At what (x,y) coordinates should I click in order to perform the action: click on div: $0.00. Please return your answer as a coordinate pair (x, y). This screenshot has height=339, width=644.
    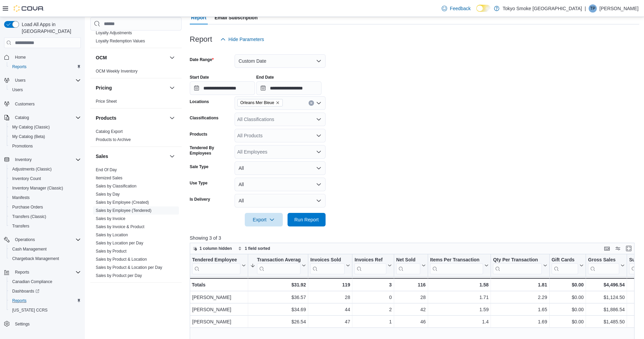
    Looking at the image, I should click on (567, 322).